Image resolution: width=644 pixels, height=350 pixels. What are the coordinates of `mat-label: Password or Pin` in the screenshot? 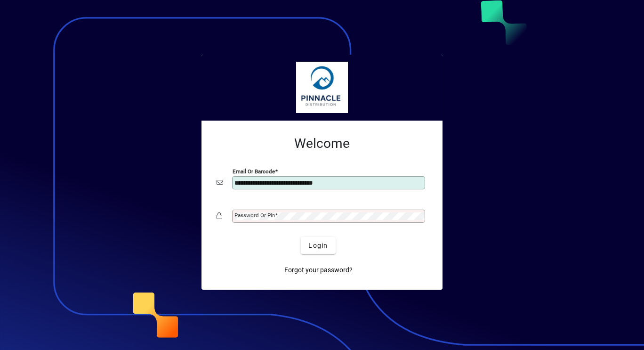 It's located at (255, 215).